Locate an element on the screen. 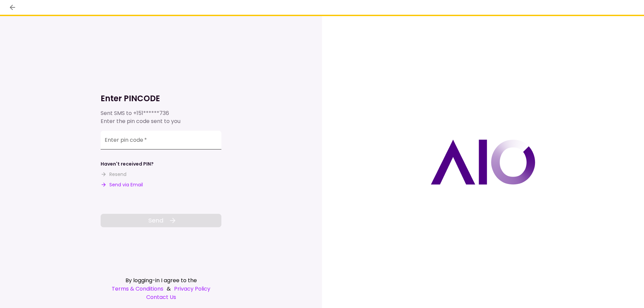 This screenshot has height=308, width=644. img: AIO logo is located at coordinates (483, 162).